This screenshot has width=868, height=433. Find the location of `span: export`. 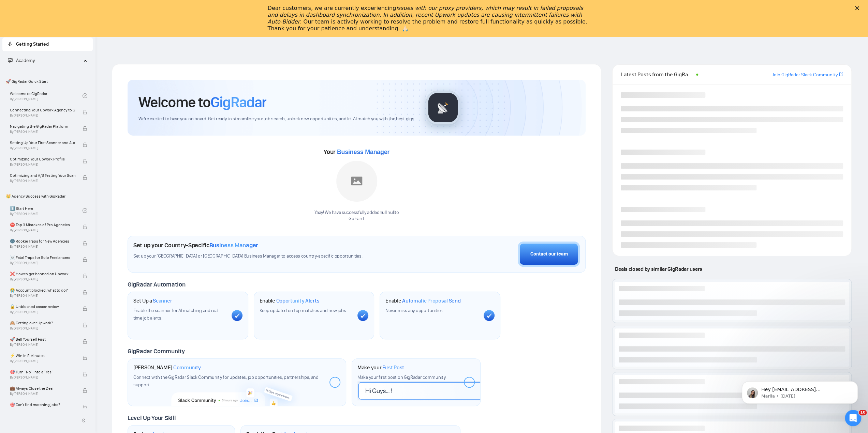

span: export is located at coordinates (841, 74).